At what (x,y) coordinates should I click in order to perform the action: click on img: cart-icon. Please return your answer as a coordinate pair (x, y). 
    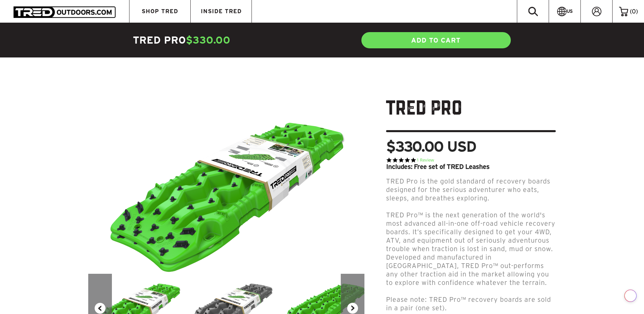
    Looking at the image, I should click on (623, 12).